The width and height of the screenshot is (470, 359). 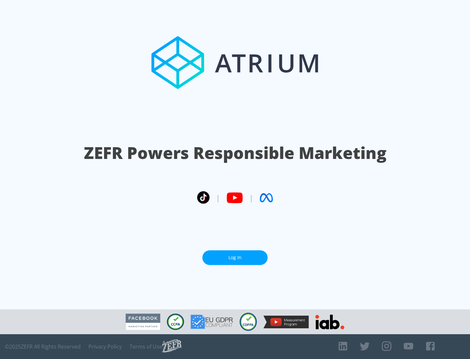 I want to click on a: Terms of Use, so click(x=146, y=347).